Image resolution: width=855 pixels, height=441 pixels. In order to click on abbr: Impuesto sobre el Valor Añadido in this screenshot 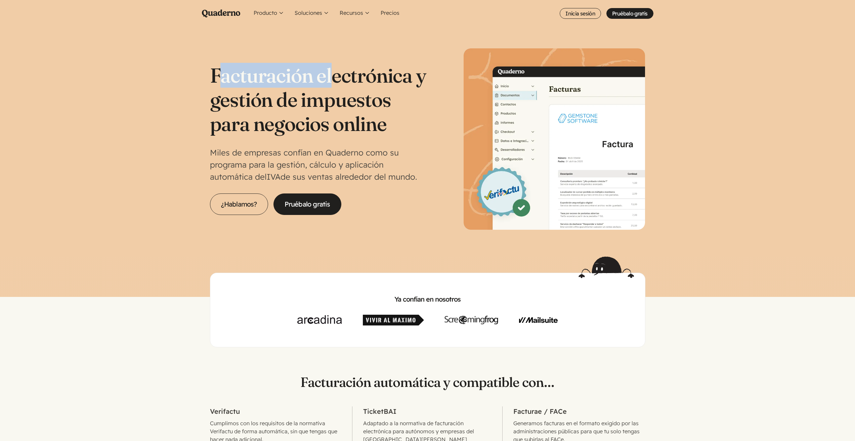, I will do `click(273, 177)`.